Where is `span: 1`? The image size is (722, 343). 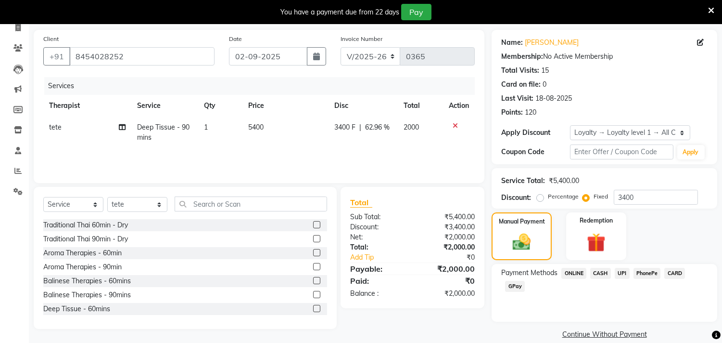
span: 1 is located at coordinates (206, 127).